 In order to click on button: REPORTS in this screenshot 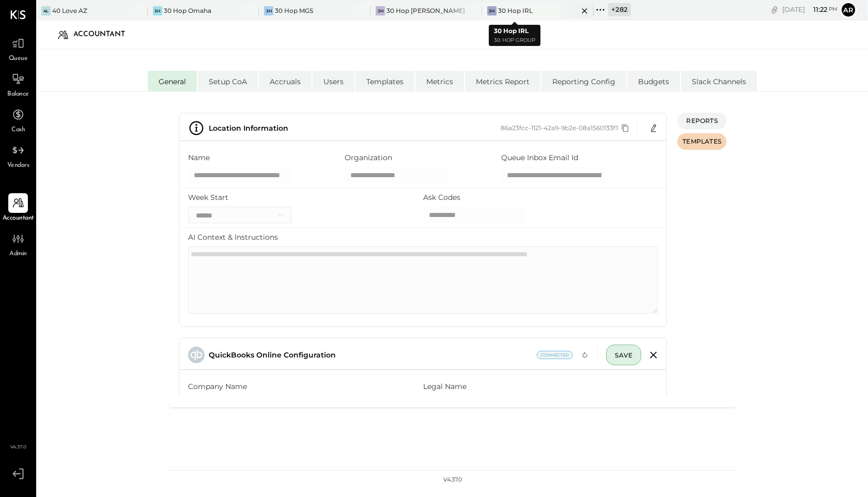, I will do `click(702, 121)`.